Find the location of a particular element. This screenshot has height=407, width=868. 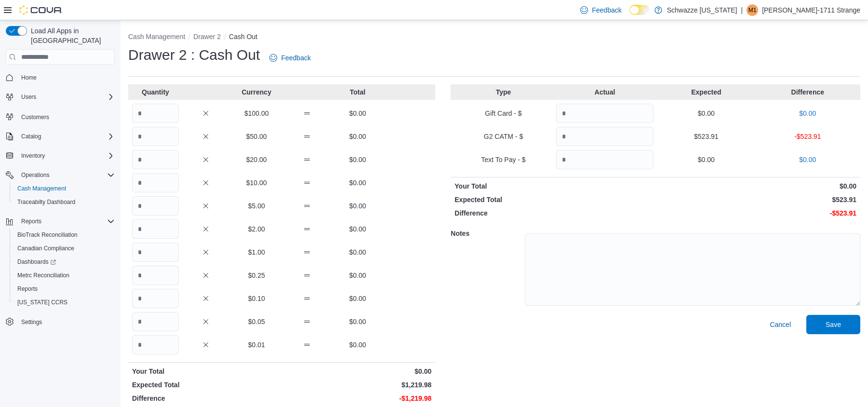

span: Save is located at coordinates (834, 324).